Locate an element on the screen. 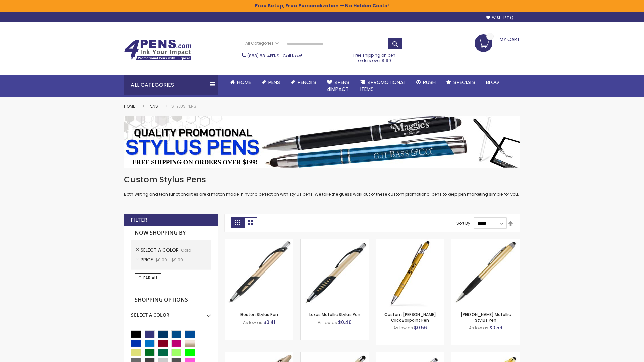  span: $0.41 is located at coordinates (269, 323).